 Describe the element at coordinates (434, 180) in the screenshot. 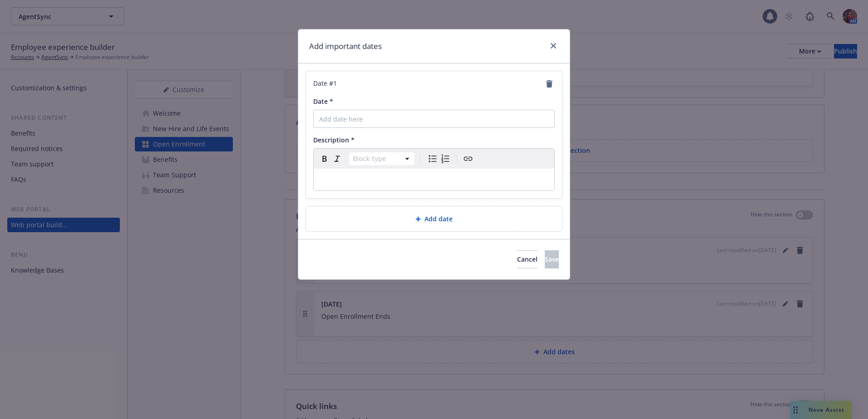

I see `div: editable markdown` at that location.